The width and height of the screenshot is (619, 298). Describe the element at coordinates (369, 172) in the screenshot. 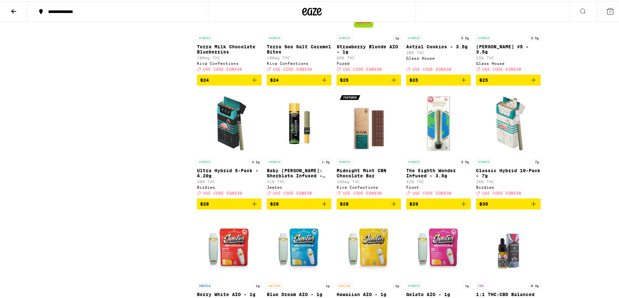

I see `p: Midnight Mint CBN Chocolate Bar` at that location.